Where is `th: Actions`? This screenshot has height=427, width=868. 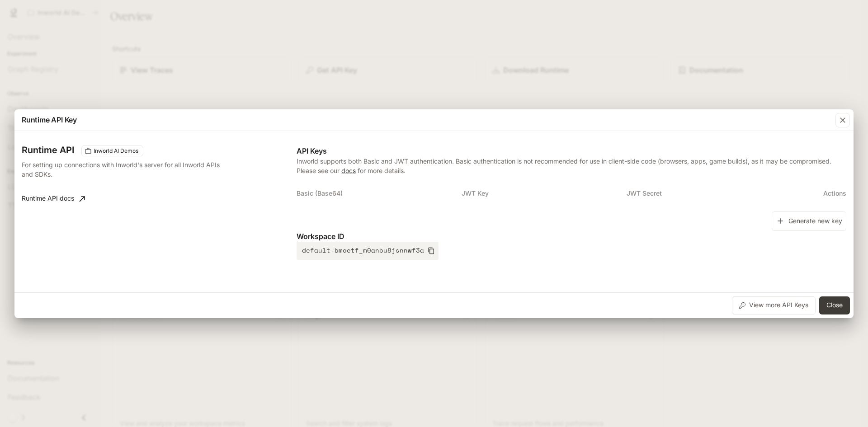 th: Actions is located at coordinates (819, 194).